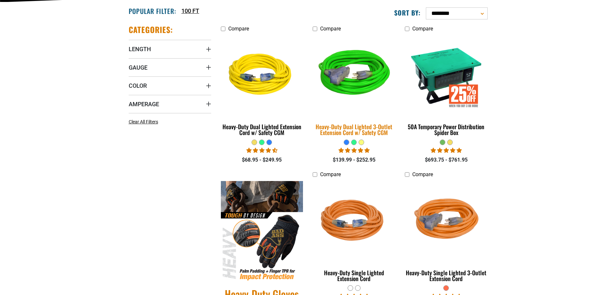 This screenshot has height=295, width=616. I want to click on a: Clear All Filters, so click(145, 122).